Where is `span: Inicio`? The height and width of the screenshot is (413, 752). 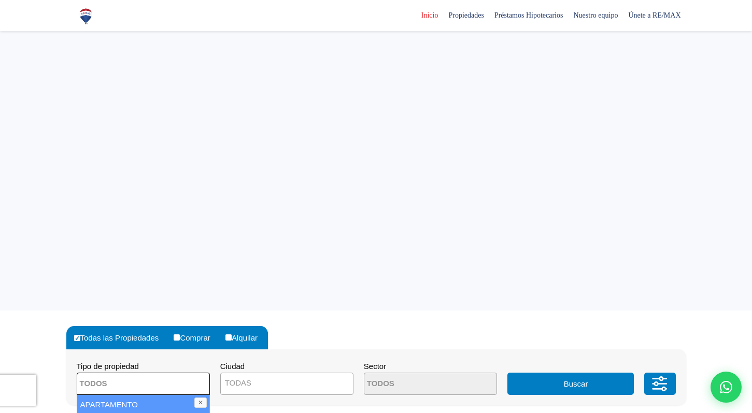 span: Inicio is located at coordinates (429, 16).